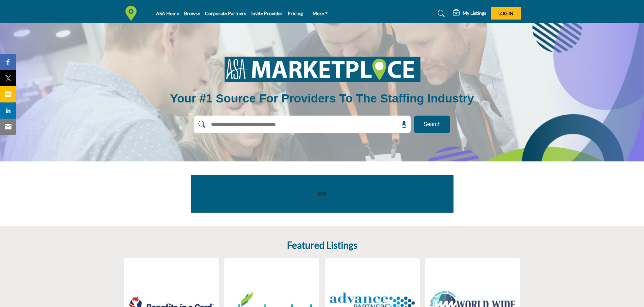  What do you see at coordinates (322, 194) in the screenshot?
I see `p: test` at bounding box center [322, 194].